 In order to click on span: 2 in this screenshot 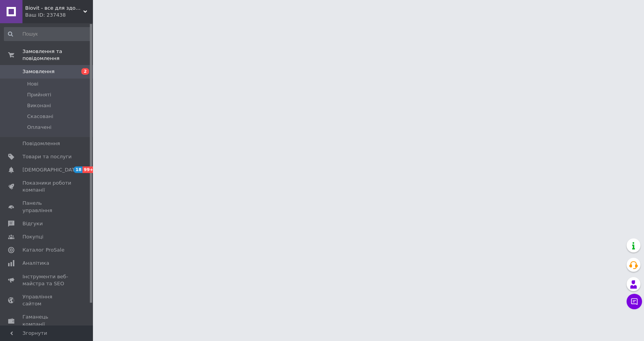, I will do `click(85, 71)`.